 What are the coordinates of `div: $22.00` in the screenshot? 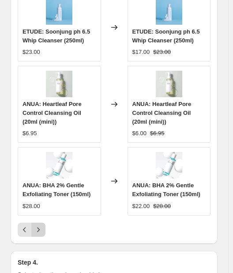 It's located at (141, 206).